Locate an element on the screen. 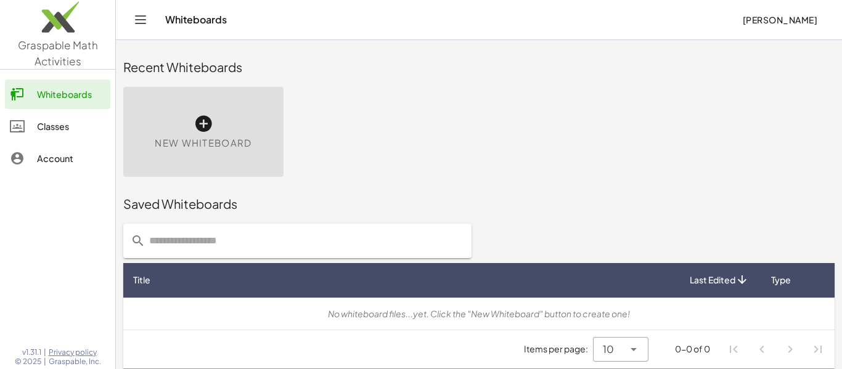 This screenshot has height=369, width=842. a: Privacy policy is located at coordinates (75, 353).